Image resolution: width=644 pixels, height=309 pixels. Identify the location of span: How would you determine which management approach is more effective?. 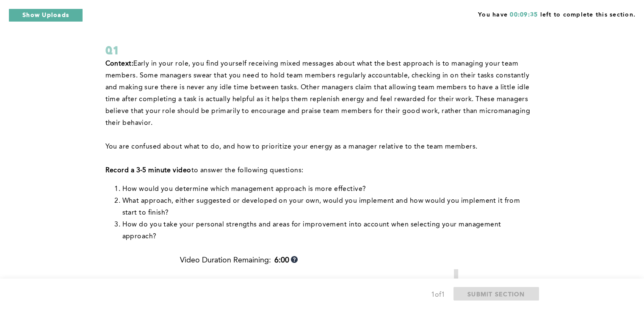
(245, 189).